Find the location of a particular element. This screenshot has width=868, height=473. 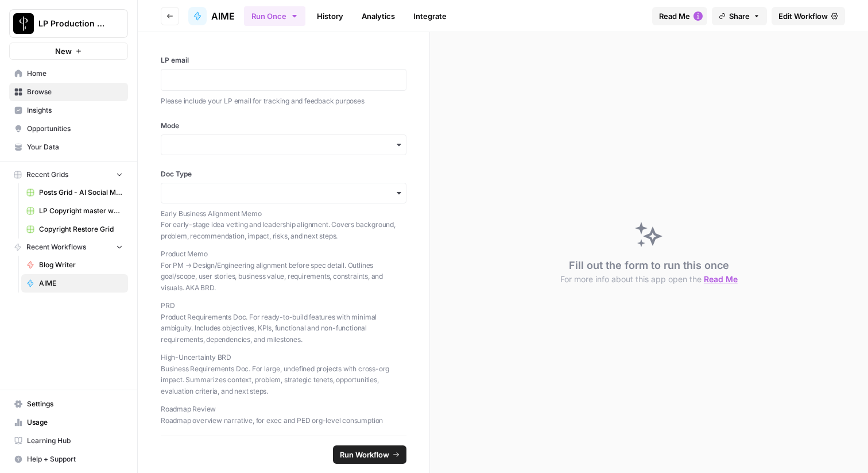

a: Blog Writer is located at coordinates (75, 265).